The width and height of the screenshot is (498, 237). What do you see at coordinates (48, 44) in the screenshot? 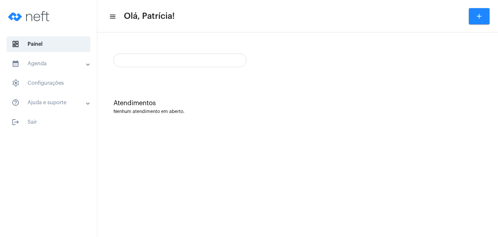
I see `span: Painel` at bounding box center [48, 44].